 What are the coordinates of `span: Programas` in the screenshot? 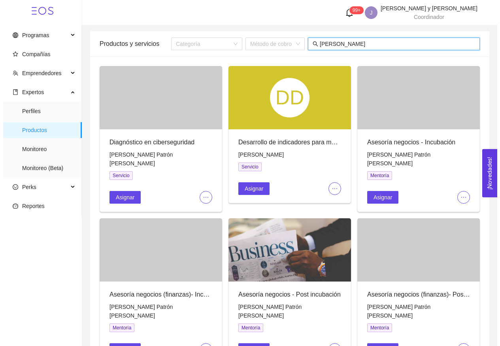 It's located at (32, 35).